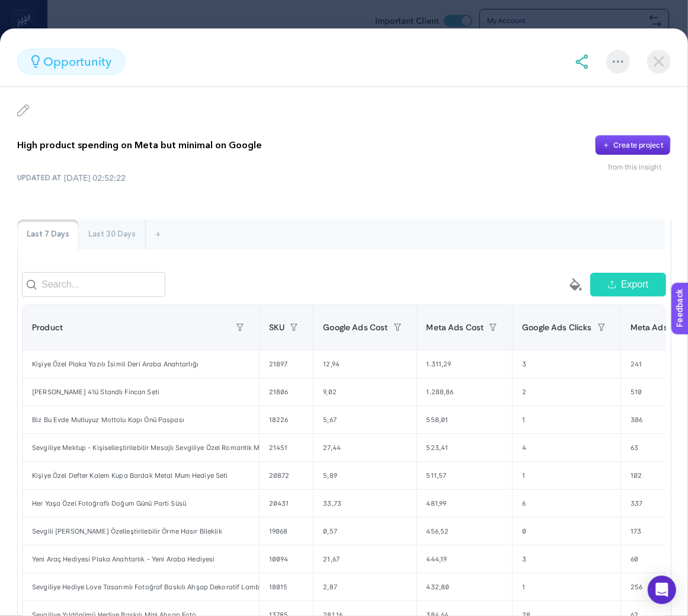 The image size is (688, 616). What do you see at coordinates (465, 531) in the screenshot?
I see `div: 456,52` at bounding box center [465, 531].